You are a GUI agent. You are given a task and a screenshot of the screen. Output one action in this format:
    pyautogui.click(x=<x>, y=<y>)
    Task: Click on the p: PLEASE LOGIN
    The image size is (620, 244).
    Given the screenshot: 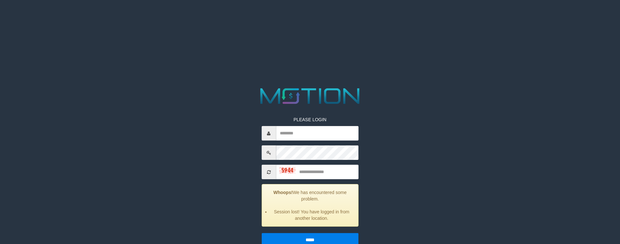 What is the action you would take?
    pyautogui.click(x=310, y=120)
    